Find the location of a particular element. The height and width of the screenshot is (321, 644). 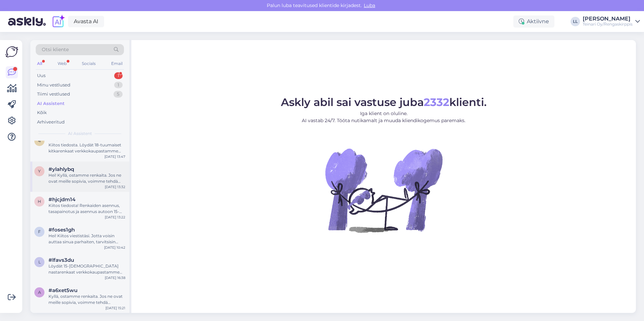

div: Uus is located at coordinates (41, 76).